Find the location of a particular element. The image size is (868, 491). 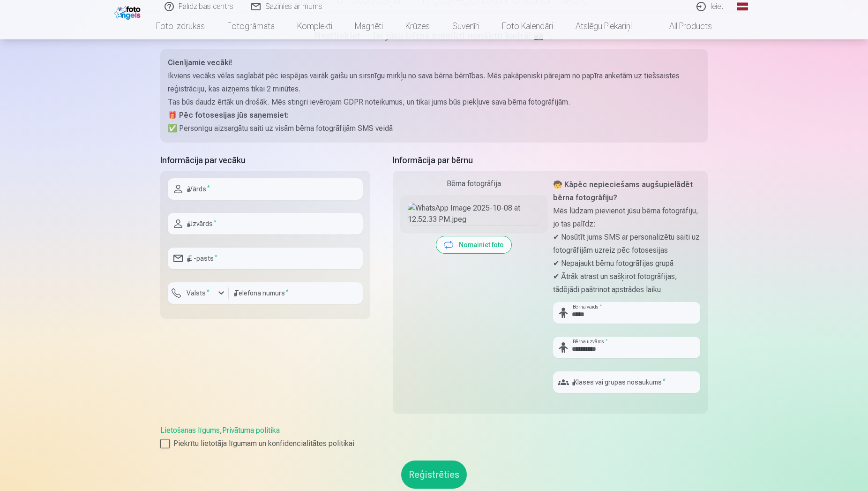

a: All products is located at coordinates (682, 26).